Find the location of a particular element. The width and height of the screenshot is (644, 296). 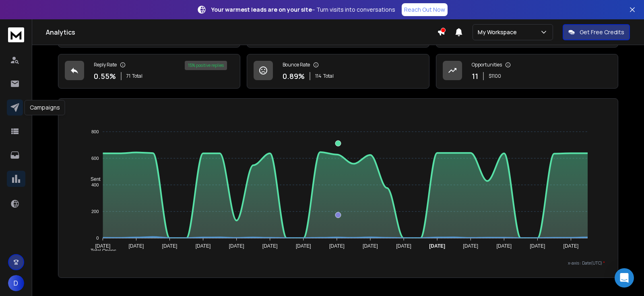

button: Get Free Credits is located at coordinates (596, 33).